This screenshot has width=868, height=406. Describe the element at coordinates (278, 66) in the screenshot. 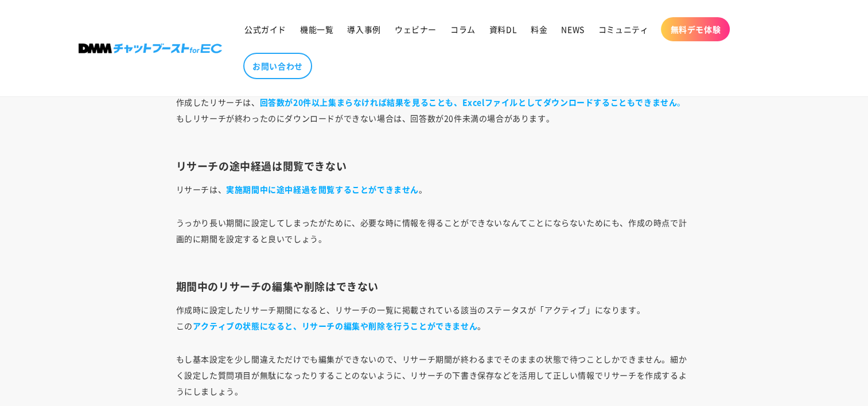

I see `span: お問い合わせ` at that location.